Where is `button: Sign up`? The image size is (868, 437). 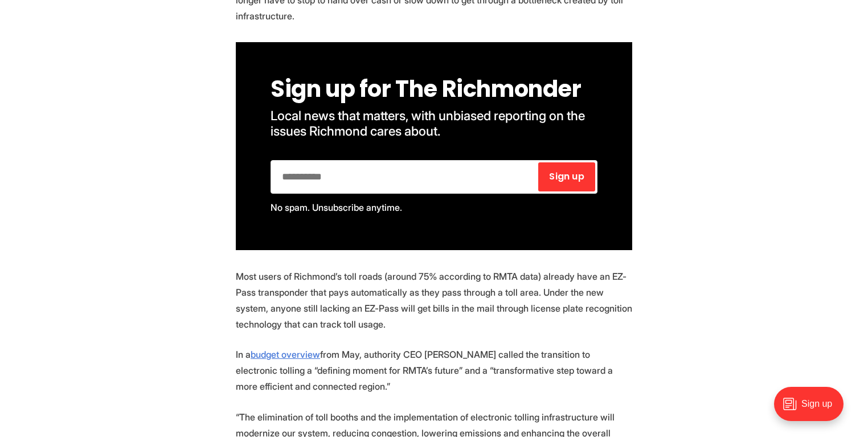
button: Sign up is located at coordinates (567, 177).